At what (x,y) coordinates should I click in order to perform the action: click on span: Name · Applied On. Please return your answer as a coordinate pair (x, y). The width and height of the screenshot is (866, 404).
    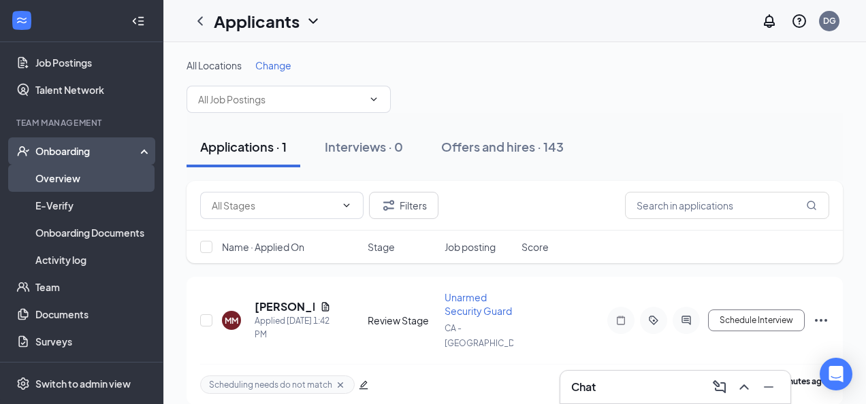
    Looking at the image, I should click on (263, 247).